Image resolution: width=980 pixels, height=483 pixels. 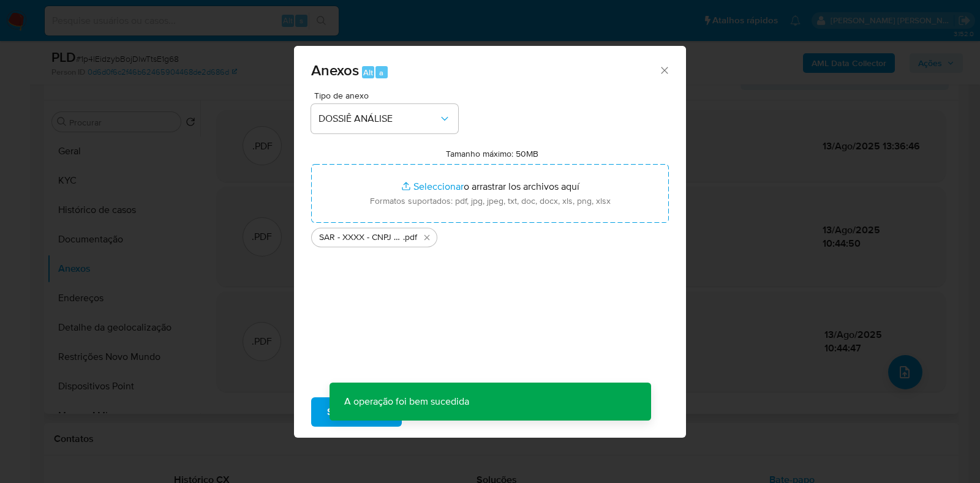 I want to click on button: Cerrar, so click(x=664, y=70).